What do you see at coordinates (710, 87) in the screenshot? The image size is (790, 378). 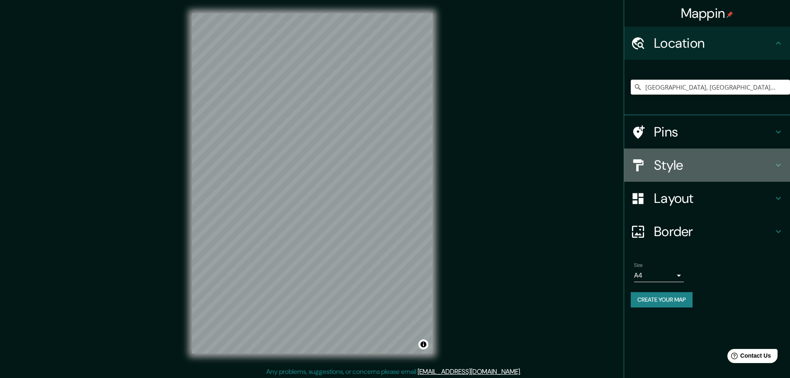 I see `input: Pick your city or area` at bounding box center [710, 87].